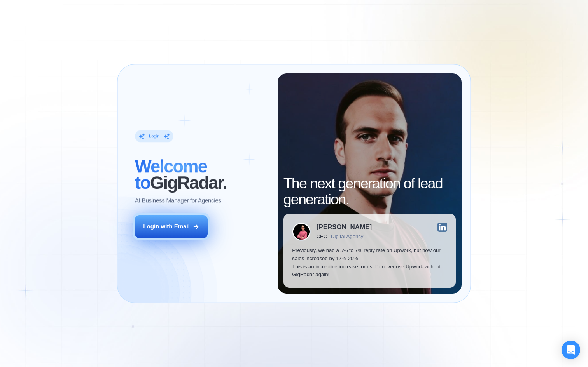 The image size is (588, 367). What do you see at coordinates (171, 227) in the screenshot?
I see `button: Login with Email` at bounding box center [171, 227].